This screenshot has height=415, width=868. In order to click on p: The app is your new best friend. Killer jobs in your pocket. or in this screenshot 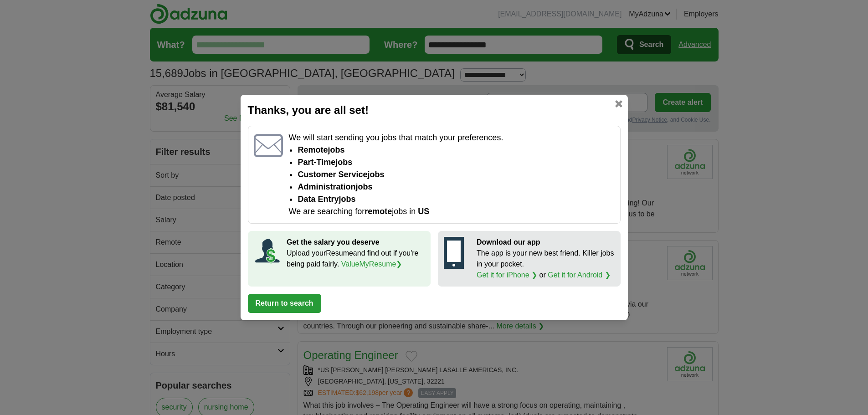, I will do `click(545, 264)`.